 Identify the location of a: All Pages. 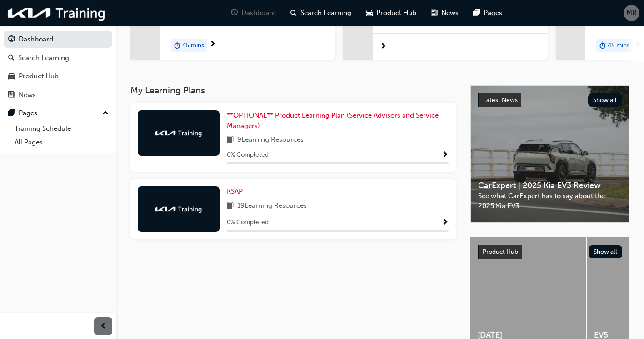
(61, 142).